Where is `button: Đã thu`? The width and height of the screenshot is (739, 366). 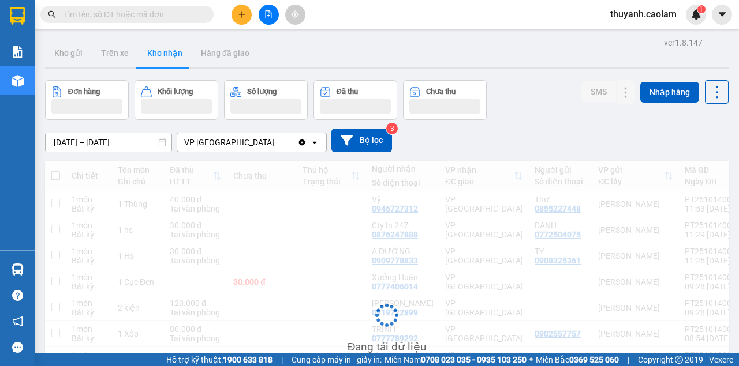
button: Đã thu is located at coordinates (355, 100).